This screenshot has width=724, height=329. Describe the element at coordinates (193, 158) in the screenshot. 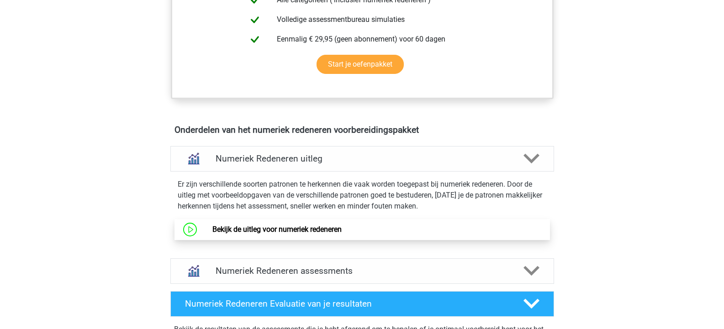

I see `img: numeriek redeneren uitleg` at that location.